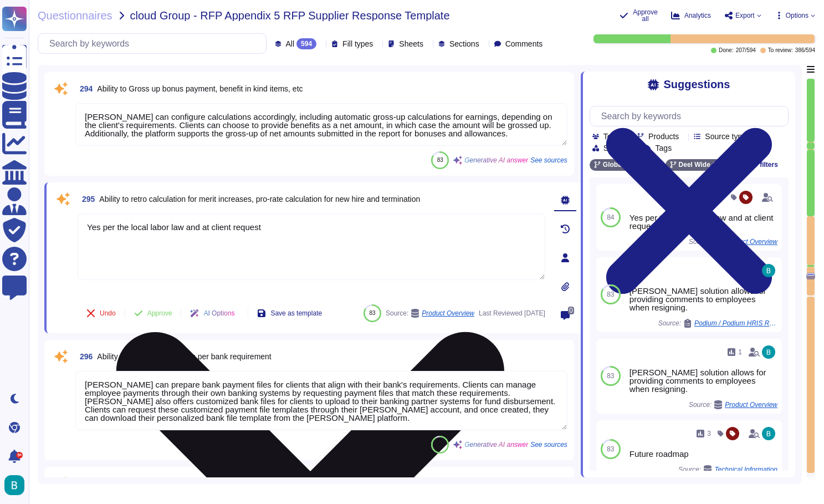 This screenshot has height=504, width=824. I want to click on span: 295, so click(86, 199).